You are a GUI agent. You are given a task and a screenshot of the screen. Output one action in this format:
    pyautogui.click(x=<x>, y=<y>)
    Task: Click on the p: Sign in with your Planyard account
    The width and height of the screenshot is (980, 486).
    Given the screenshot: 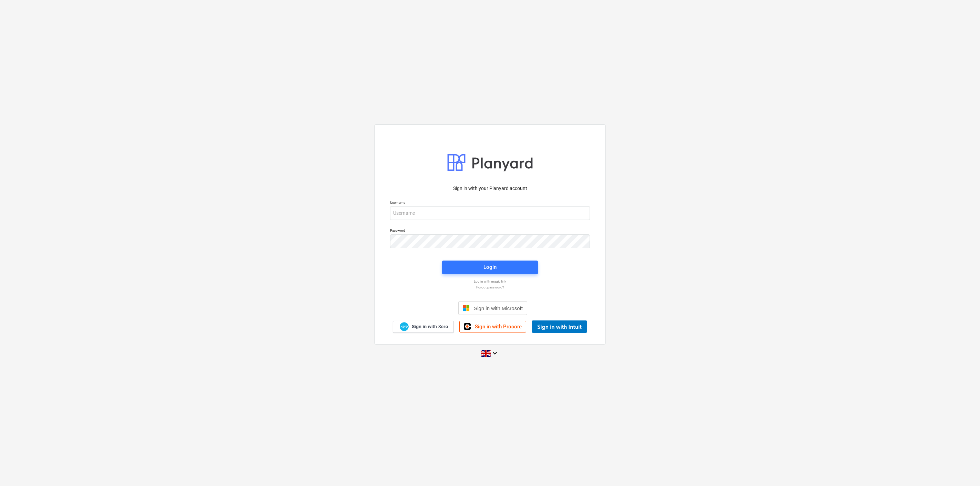 What is the action you would take?
    pyautogui.click(x=490, y=188)
    